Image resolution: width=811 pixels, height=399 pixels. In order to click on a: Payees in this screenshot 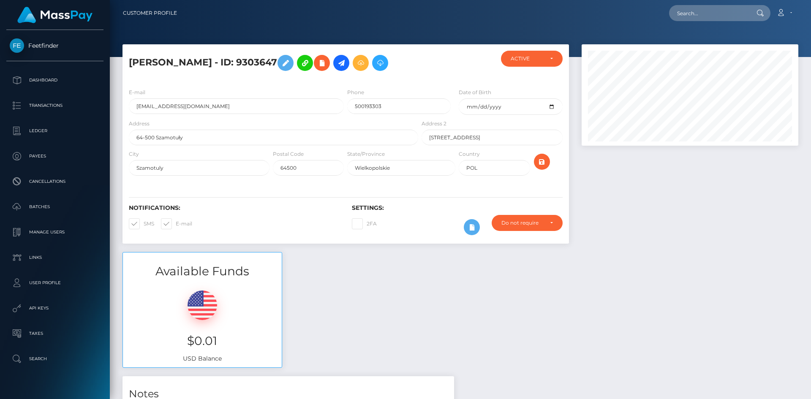, I will do `click(55, 156)`.